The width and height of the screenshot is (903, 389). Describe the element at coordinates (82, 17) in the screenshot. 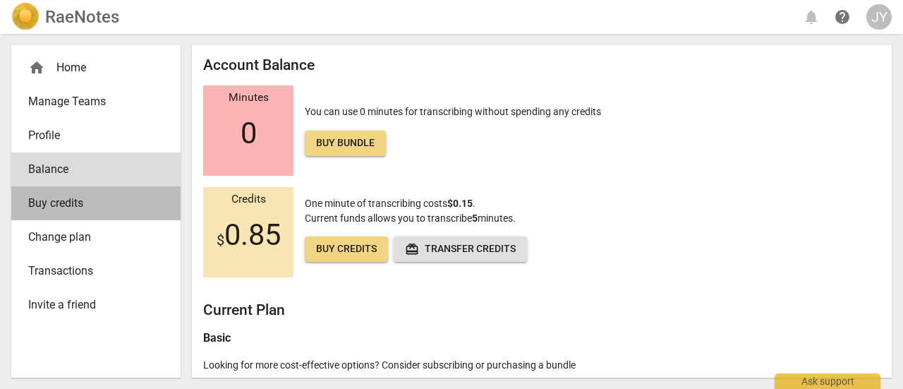

I see `h2: RaeNotes` at that location.